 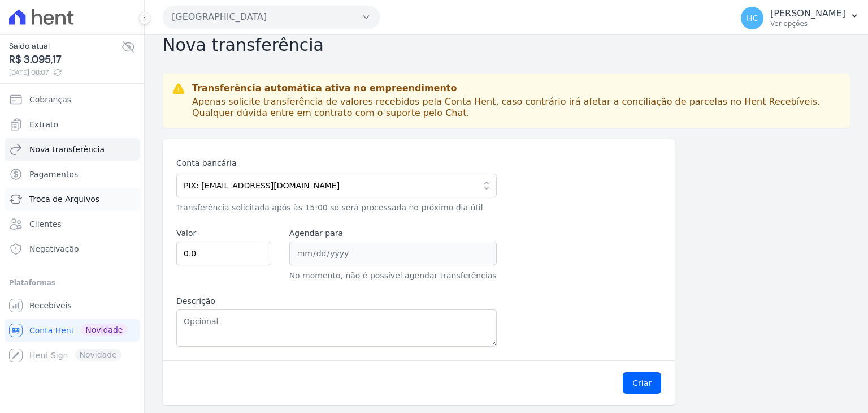 I want to click on span: Cobranças, so click(x=51, y=99).